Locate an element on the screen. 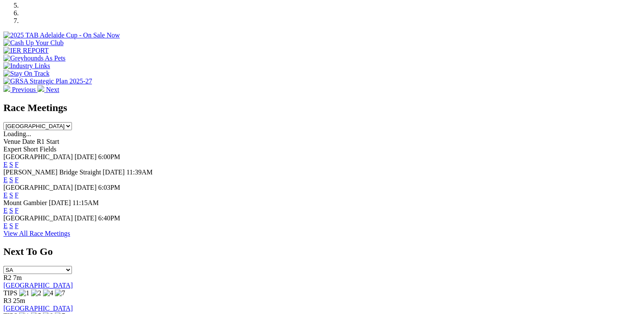 The height and width of the screenshot is (314, 644). img: 2025 TAB Adelaide Cup - On Sale Now is located at coordinates (62, 36).